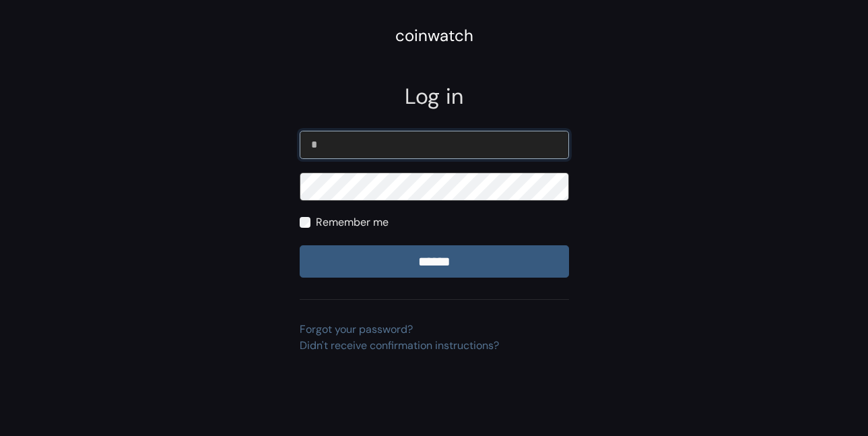 This screenshot has width=868, height=436. I want to click on a: Forgot your password?, so click(356, 329).